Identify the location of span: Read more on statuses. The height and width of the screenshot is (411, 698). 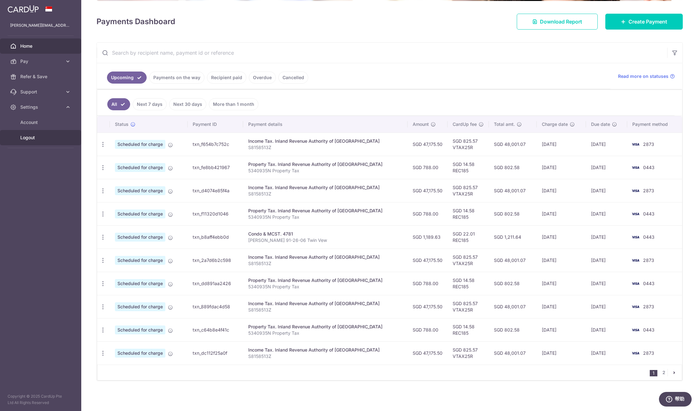
(644, 76).